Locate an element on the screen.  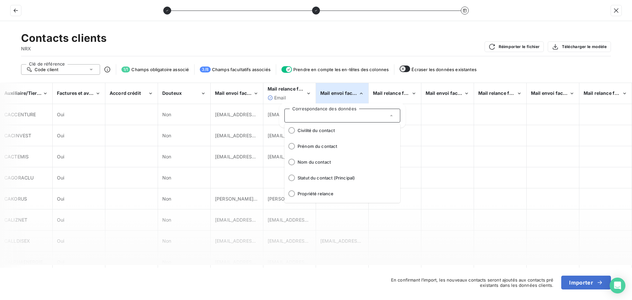
th: Mail envoi factures Adresse du siège is located at coordinates (237, 93).